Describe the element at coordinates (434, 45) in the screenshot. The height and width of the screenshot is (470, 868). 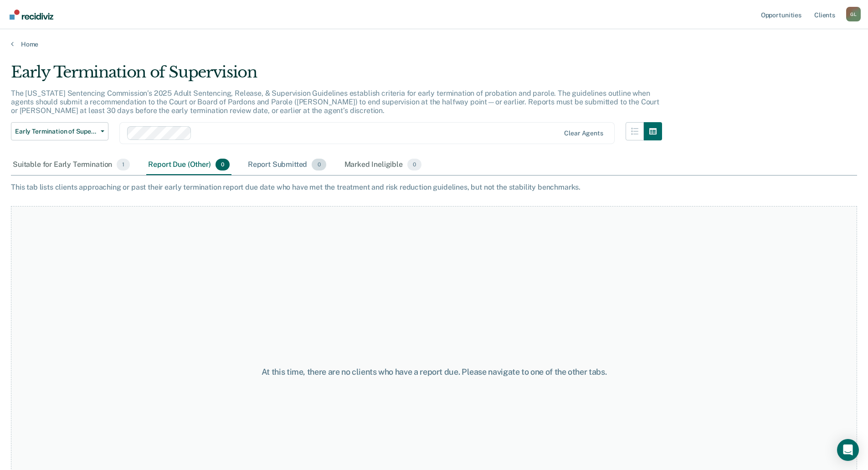
I see `a: Home` at that location.